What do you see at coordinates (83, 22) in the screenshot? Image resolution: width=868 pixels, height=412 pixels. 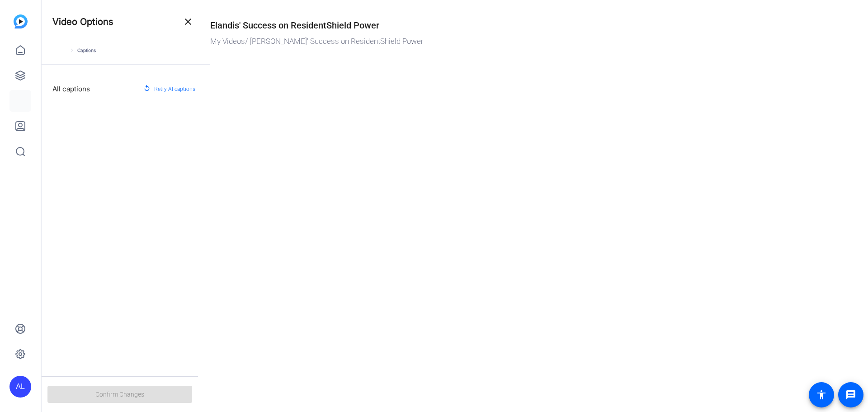 I see `h4: Video Options` at bounding box center [83, 22].